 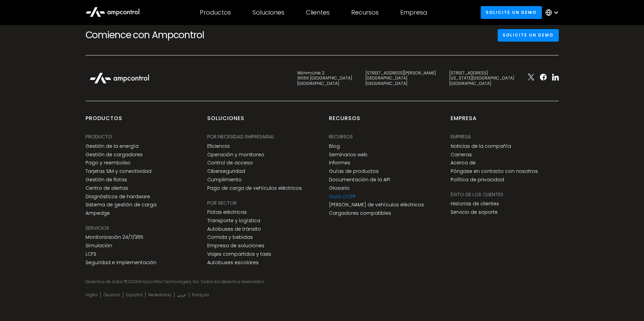 What do you see at coordinates (118, 171) in the screenshot?
I see `a: Tarjetas SIM y conectividad` at bounding box center [118, 171].